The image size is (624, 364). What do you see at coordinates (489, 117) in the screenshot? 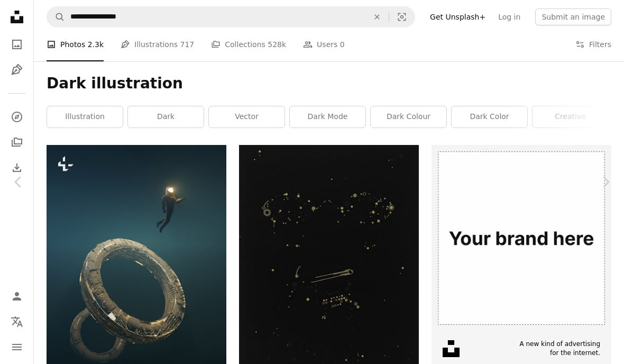
I see `a: dark color` at bounding box center [489, 117].